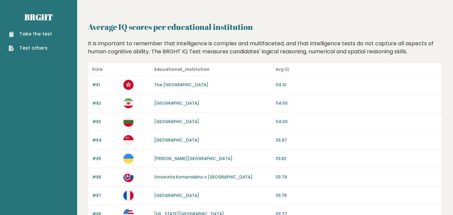 This screenshot has width=453, height=215. I want to click on p: #82, so click(106, 103).